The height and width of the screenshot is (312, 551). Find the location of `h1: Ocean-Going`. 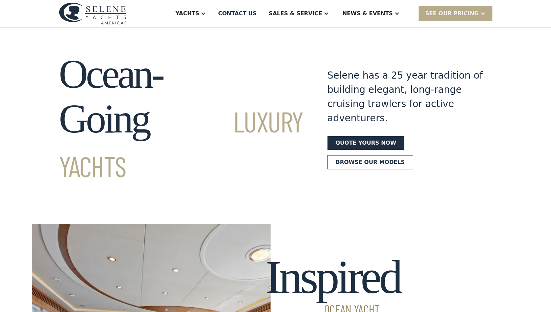

h1: Ocean-Going is located at coordinates (181, 119).